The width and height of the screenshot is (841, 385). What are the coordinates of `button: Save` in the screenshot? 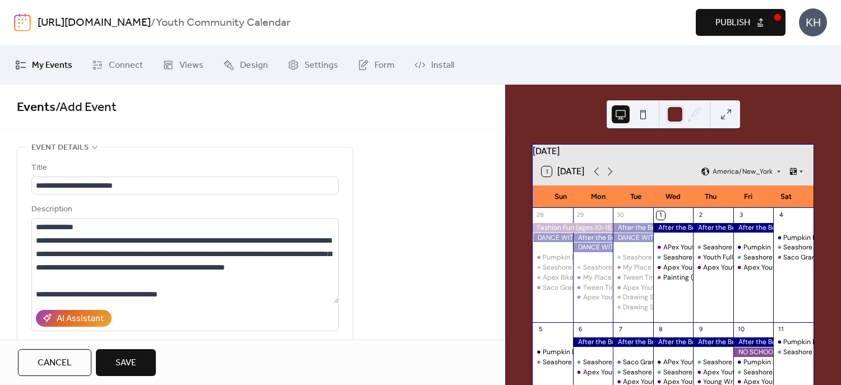 It's located at (126, 363).